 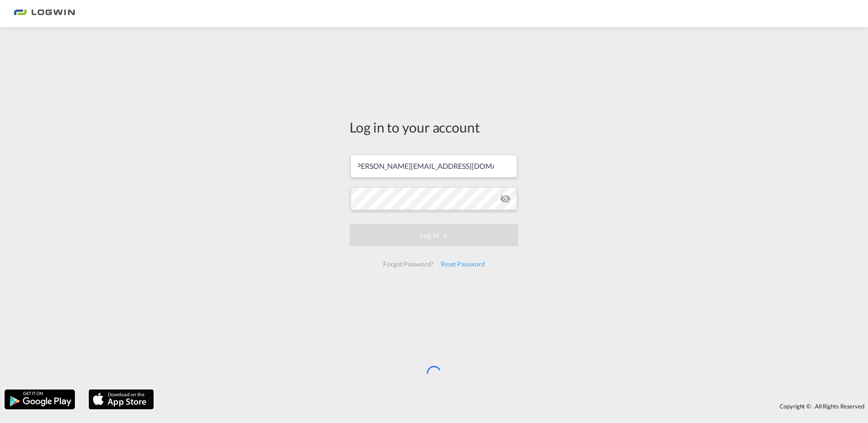 I want to click on div: Copyright © . All Rights Reserved, so click(x=513, y=406).